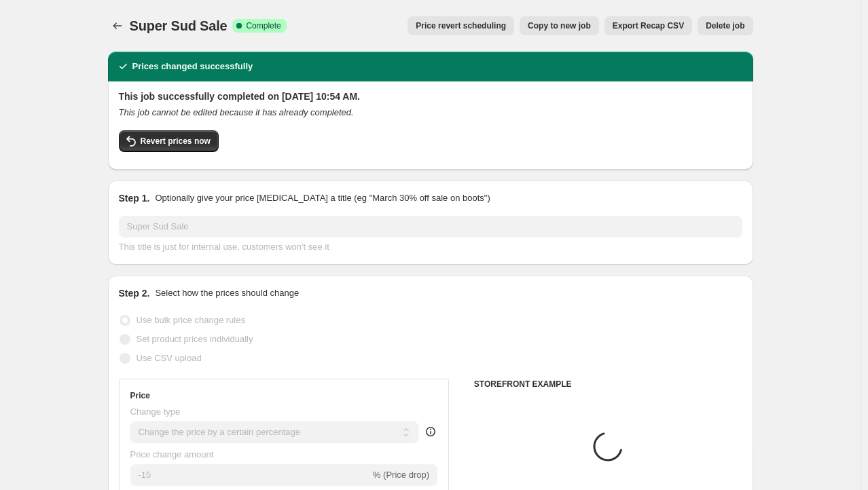 The image size is (868, 490). I want to click on i: This job cannot be edited because it has already completed., so click(236, 112).